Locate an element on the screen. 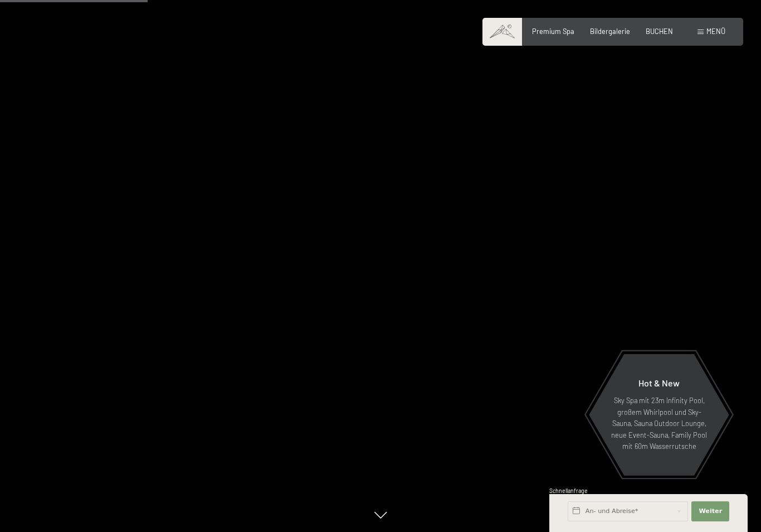 This screenshot has width=761, height=532. span: Premium Spa is located at coordinates (553, 31).